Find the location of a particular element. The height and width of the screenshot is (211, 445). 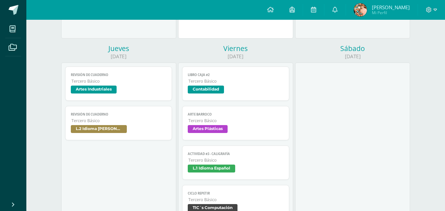

span: Mi Perfil is located at coordinates (390, 13).